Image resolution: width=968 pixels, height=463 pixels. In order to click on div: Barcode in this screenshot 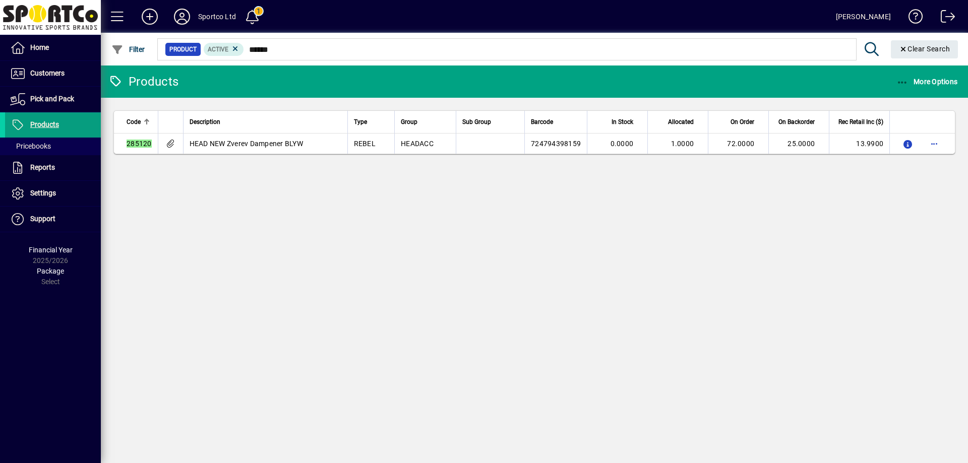, I will do `click(555, 122)`.